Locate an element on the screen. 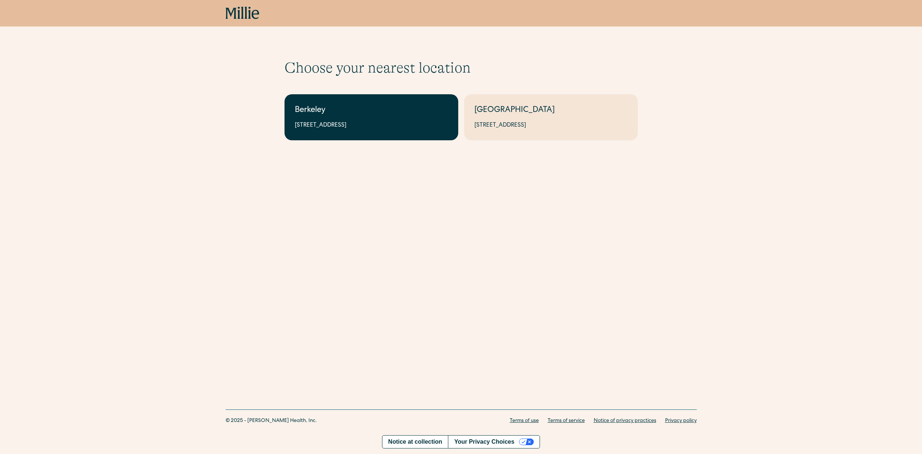  h1: Choose your nearest location is located at coordinates (461, 68).